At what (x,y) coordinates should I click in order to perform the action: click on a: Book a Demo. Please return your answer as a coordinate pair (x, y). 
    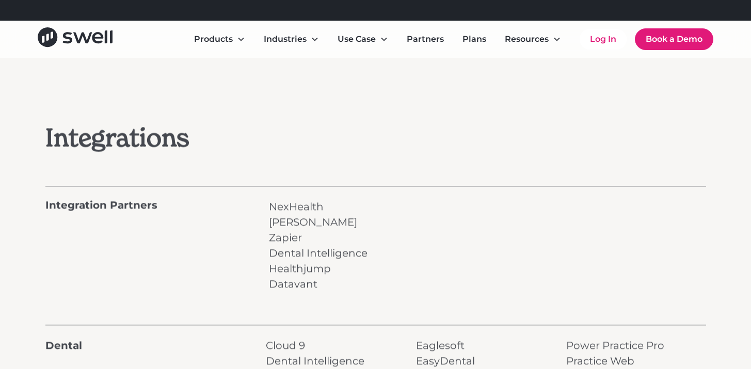
    Looking at the image, I should click on (674, 39).